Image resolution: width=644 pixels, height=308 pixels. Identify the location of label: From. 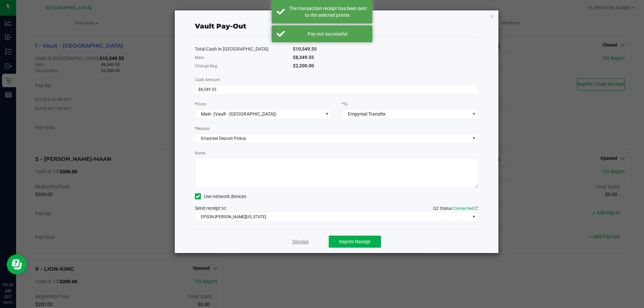
(201, 104).